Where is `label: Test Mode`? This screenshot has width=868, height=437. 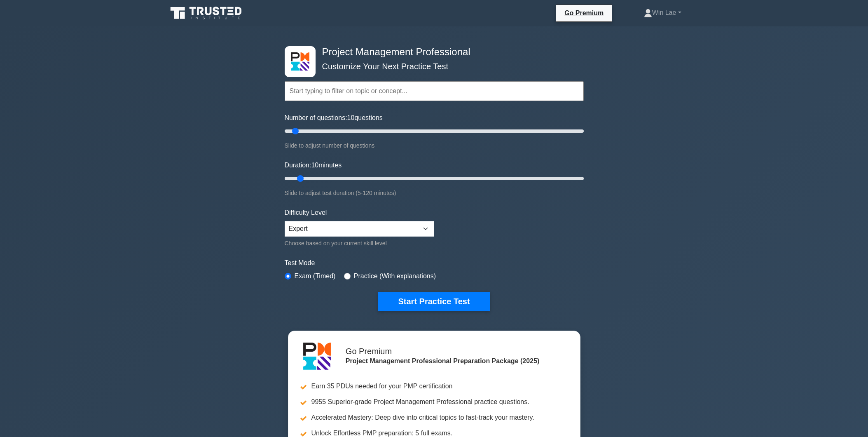
label: Test Mode is located at coordinates (434, 263).